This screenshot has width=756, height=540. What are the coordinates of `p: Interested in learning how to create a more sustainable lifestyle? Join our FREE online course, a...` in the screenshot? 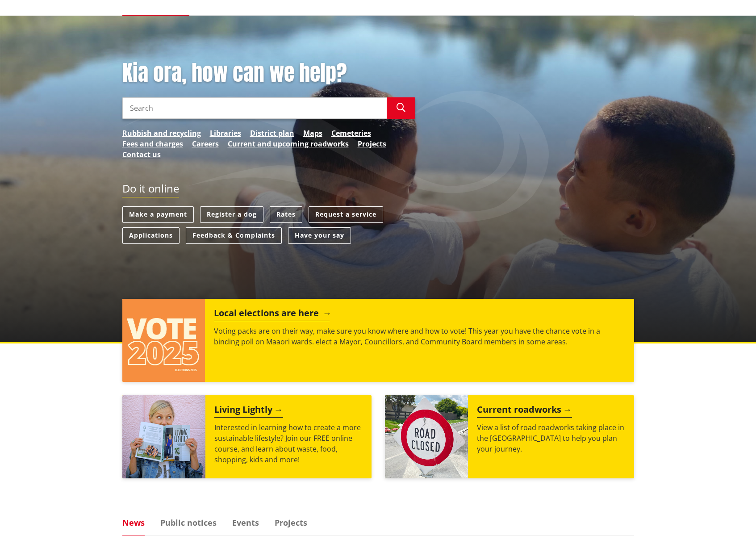 It's located at (289, 444).